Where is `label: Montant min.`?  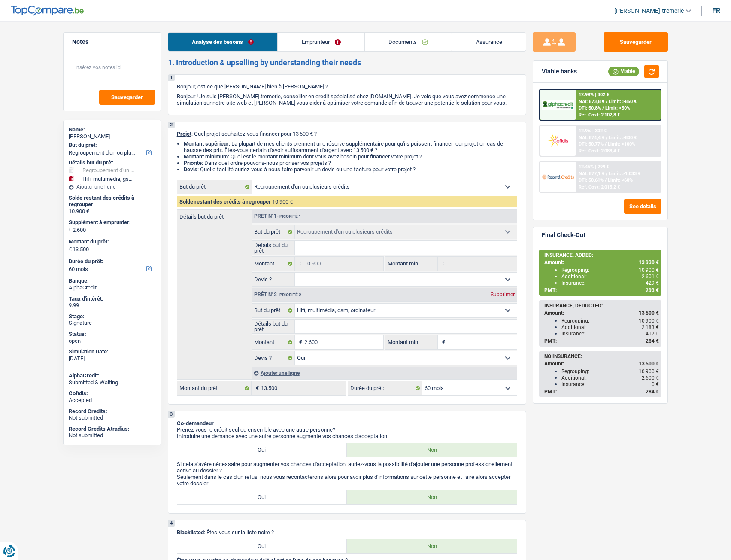 label: Montant min. is located at coordinates (412, 342).